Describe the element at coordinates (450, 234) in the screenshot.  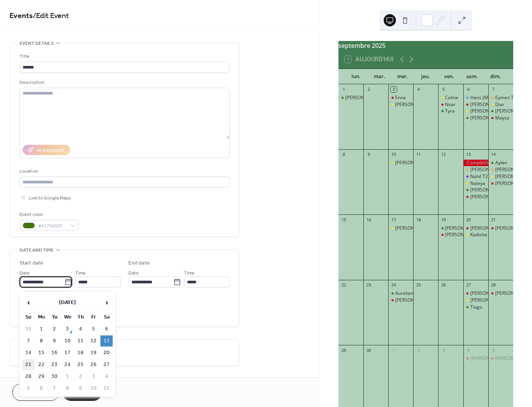
I see `div: Gabrielle` at that location.